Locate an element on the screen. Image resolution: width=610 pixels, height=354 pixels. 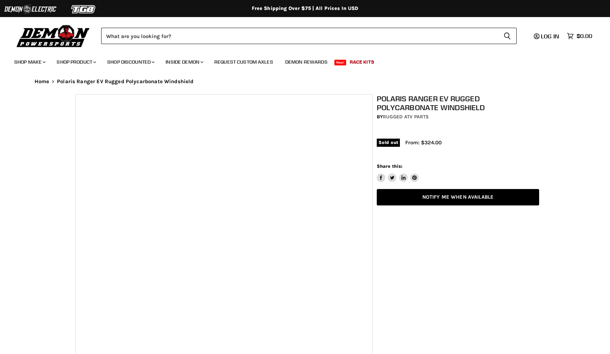
nav: Breadcrumbs is located at coordinates (305, 81).